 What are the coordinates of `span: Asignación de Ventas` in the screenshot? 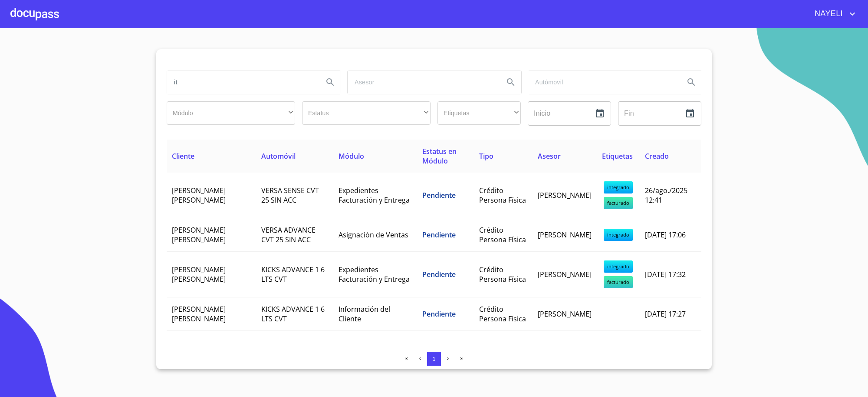 It's located at (373, 235).